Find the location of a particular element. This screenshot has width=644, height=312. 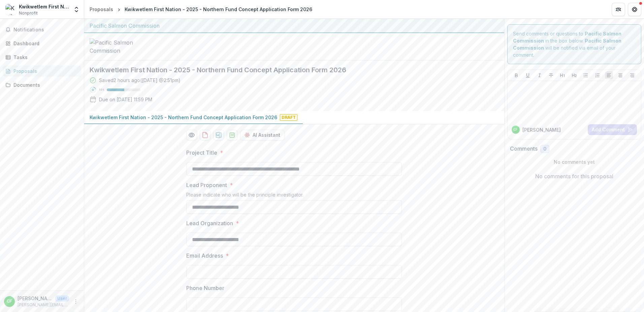

div: Kwikwetlem First Nation - 2025 - Northern Fund Concept Application Form 2026 is located at coordinates (218, 9).